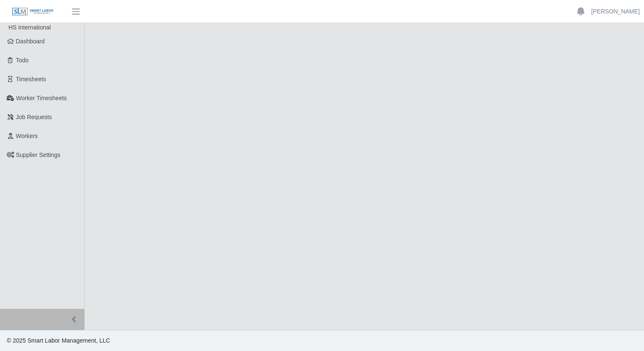 Image resolution: width=644 pixels, height=351 pixels. Describe the element at coordinates (39, 155) in the screenshot. I see `span: Supplier Settings` at that location.